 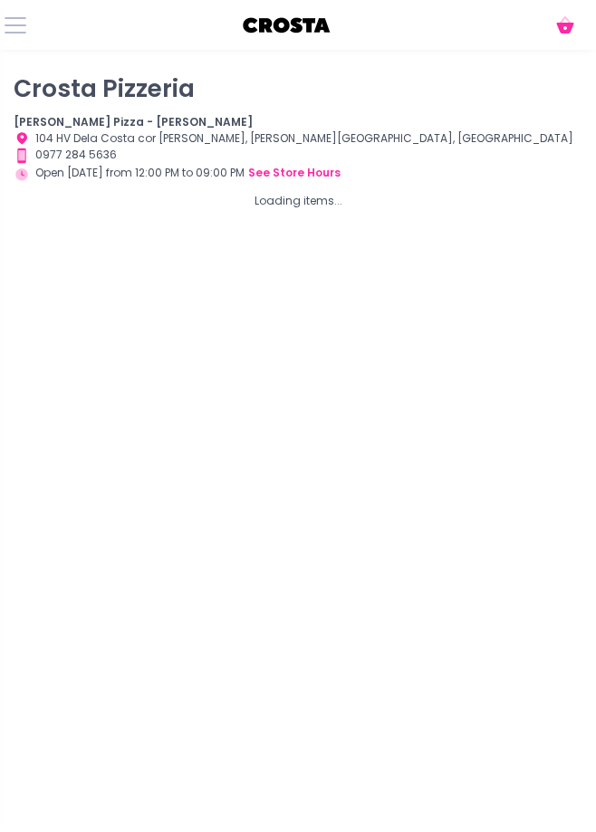 I want to click on p: Crosta Pizzeria, so click(x=298, y=89).